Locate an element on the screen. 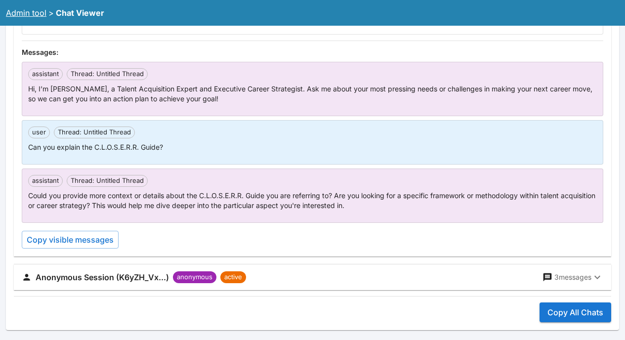  h6: Anonymous Session (K6yZH_Vx...) is located at coordinates (102, 277).